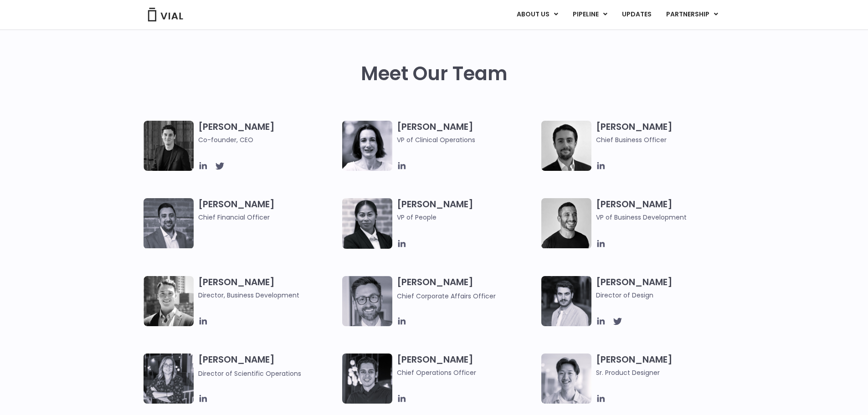  What do you see at coordinates (446, 296) in the screenshot?
I see `span: Chief Corporate Affairs Officer` at bounding box center [446, 296].